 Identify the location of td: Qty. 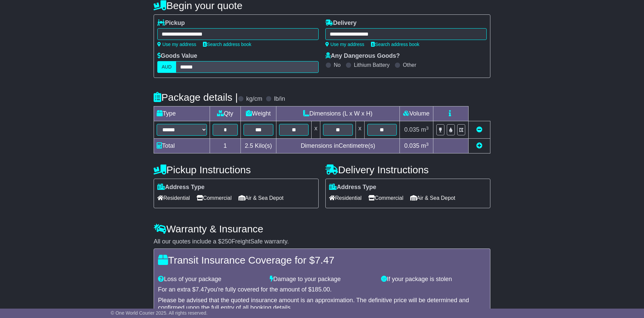
(225, 113).